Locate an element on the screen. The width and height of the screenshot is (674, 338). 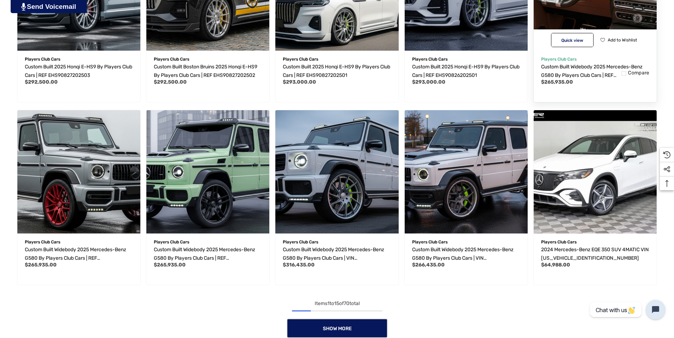
img: PjwhLS0gR2VuZXJhdG9yOiBHcmF2aXQuaW8gLS0+PHN2ZyB4bWxucz0iaHR0cDovL3d3dy53My5vcmcvMjAwMC9zdmciIHhtb... is located at coordinates (23, 7).